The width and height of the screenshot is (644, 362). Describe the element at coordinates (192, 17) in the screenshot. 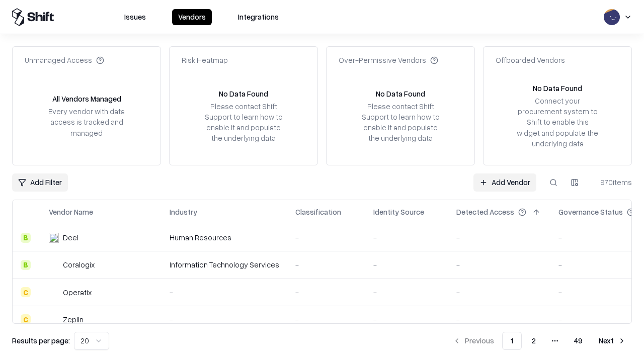

I see `button: Vendors` at that location.